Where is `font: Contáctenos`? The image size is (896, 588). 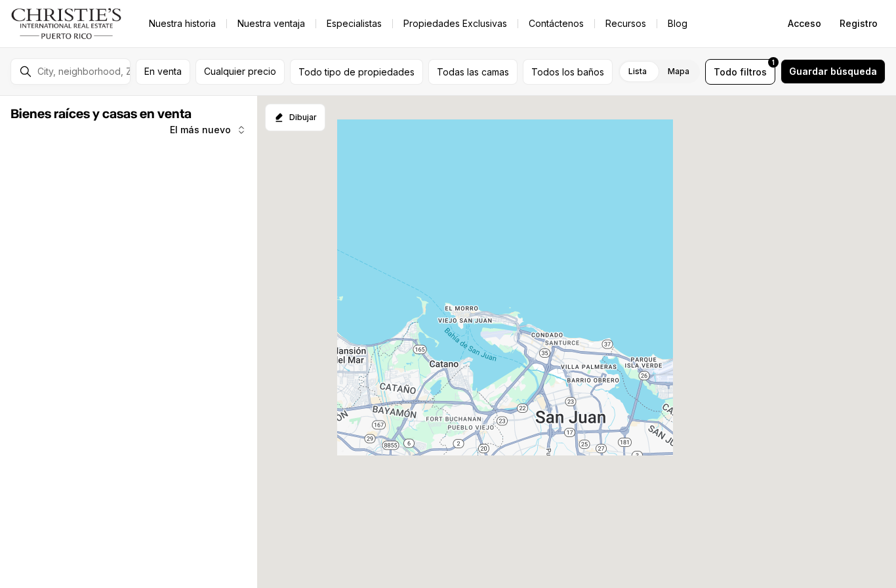 font: Contáctenos is located at coordinates (556, 23).